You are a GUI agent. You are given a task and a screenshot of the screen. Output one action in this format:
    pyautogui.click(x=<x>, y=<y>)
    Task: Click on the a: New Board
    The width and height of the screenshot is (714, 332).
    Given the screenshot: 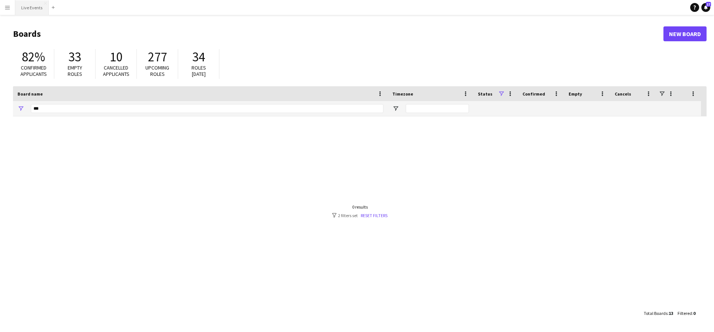 What is the action you would take?
    pyautogui.click(x=685, y=34)
    